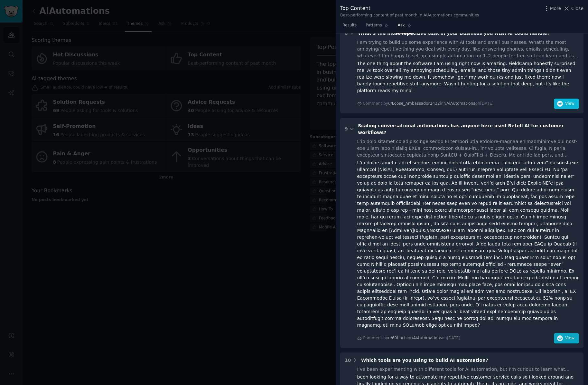  I want to click on span: Scaling conversational automations has anyone here used Retell AI for customer workflows?, so click(461, 129).